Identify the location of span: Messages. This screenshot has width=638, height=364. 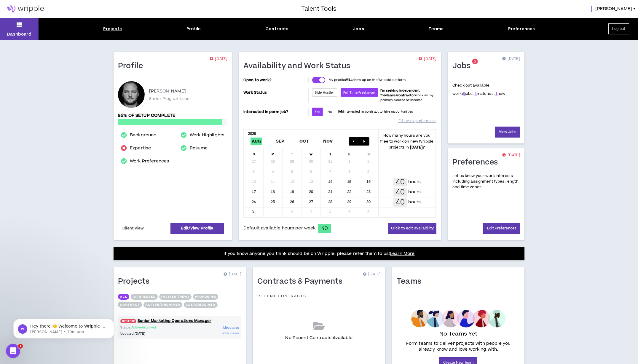
(231, 328).